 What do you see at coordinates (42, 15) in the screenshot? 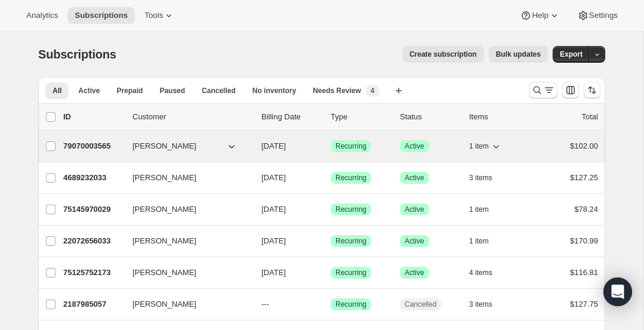
I see `span: Analytics` at bounding box center [42, 15].